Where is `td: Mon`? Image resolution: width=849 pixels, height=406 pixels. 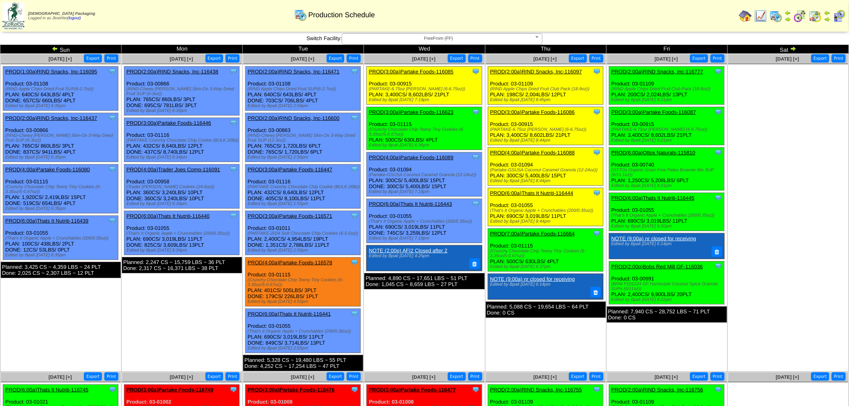 td: Mon is located at coordinates (182, 49).